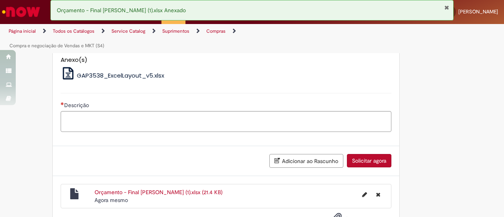 This screenshot has height=217, width=504. Describe the element at coordinates (113, 75) in the screenshot. I see `a: GAP3538_ExcelLayout_v5.xlsx` at that location.